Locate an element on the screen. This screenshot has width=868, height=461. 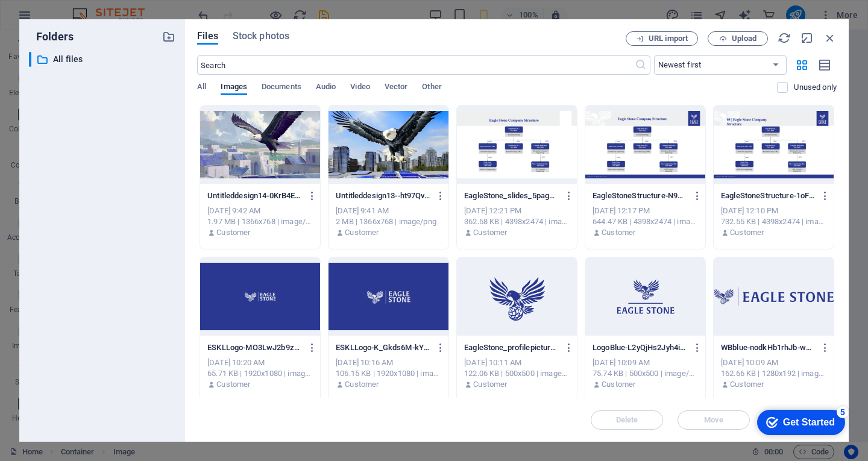
p: LogoBlue-L2yQjHs2Jyh4ib0ULm6lUg.png is located at coordinates (639, 348).